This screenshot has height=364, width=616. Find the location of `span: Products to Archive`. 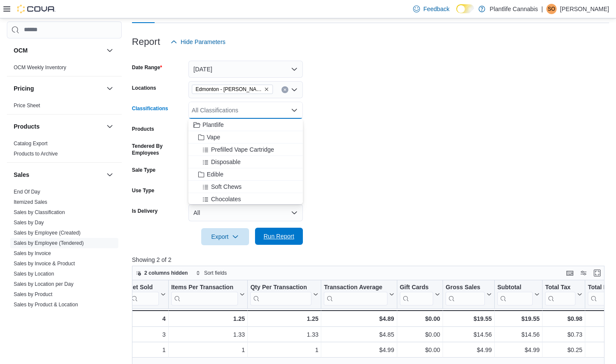

span: Products to Archive is located at coordinates (36, 154).